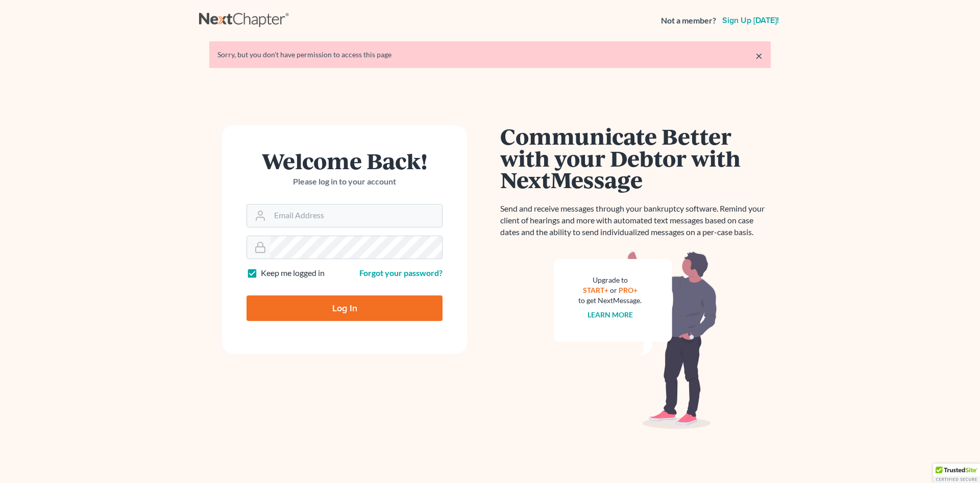 The width and height of the screenshot is (980, 483). What do you see at coordinates (635, 220) in the screenshot?
I see `p: Send and receive messages through your bankruptcy software. Remind your client of hearings and mo...` at bounding box center [635, 220].